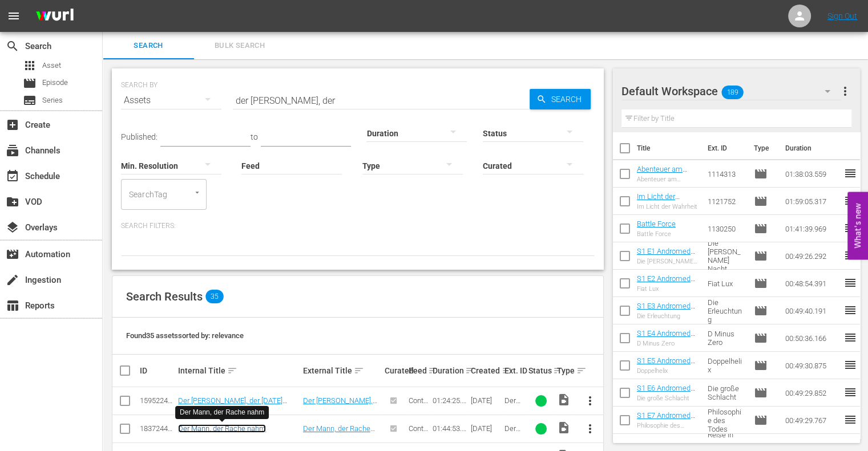 The height and width of the screenshot is (451, 868). What do you see at coordinates (12, 151) in the screenshot?
I see `span: Channels` at bounding box center [12, 151].